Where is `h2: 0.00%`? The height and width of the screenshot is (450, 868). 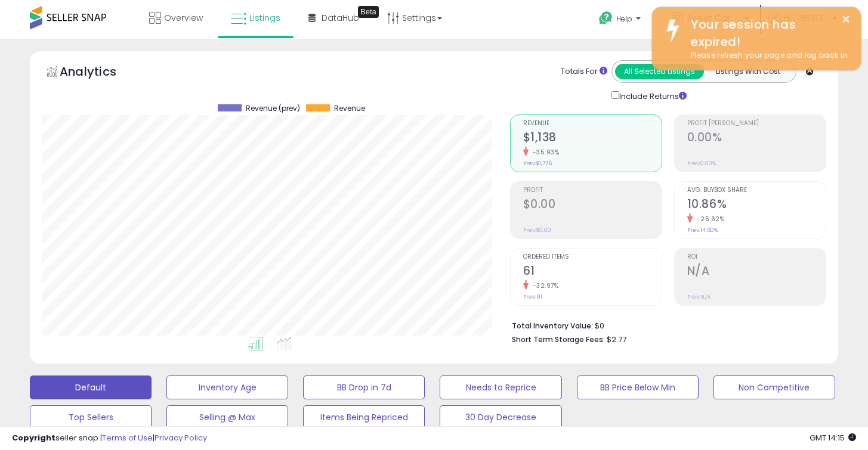
h2: 0.00% is located at coordinates (756, 138).